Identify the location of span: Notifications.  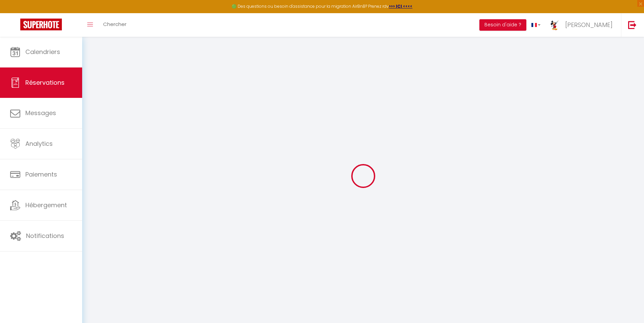
(45, 236).